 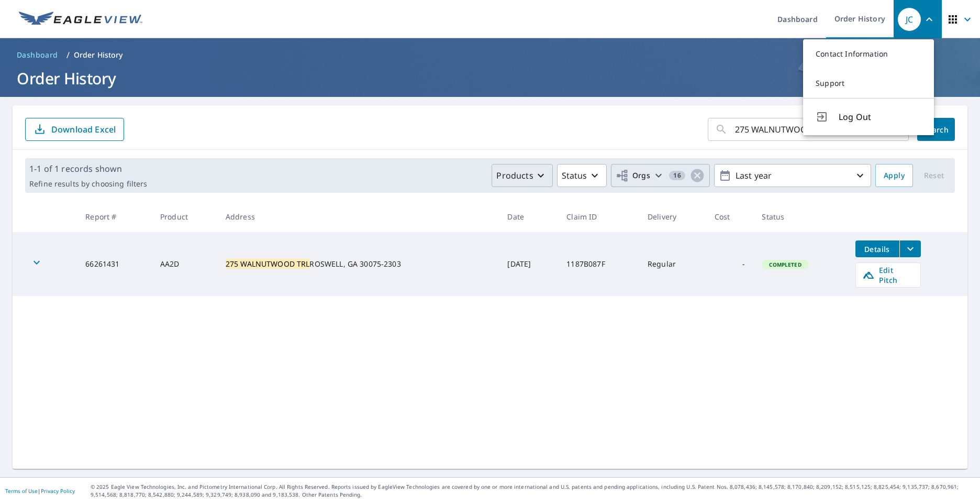 What do you see at coordinates (114, 264) in the screenshot?
I see `td: 66261431` at bounding box center [114, 264].